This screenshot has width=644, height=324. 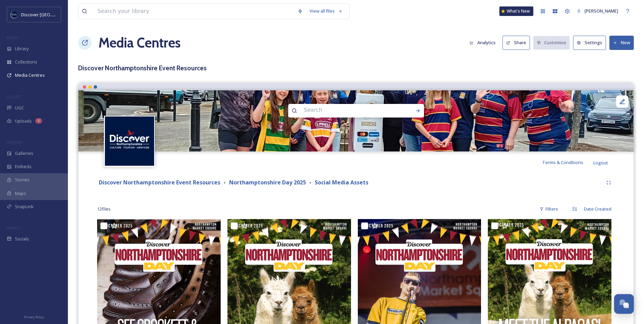 I want to click on span: SnapLink, so click(x=24, y=206).